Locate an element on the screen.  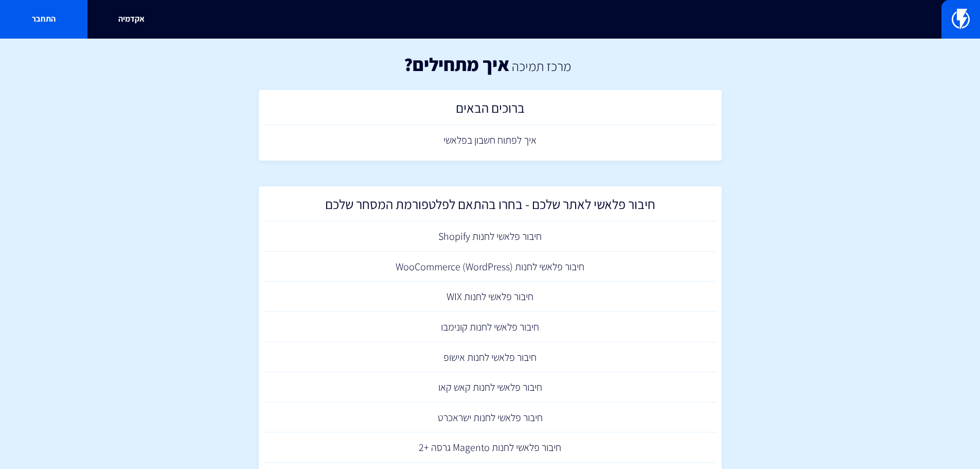
a: חיבור פלאשי לחנות אישופ is located at coordinates (490, 357).